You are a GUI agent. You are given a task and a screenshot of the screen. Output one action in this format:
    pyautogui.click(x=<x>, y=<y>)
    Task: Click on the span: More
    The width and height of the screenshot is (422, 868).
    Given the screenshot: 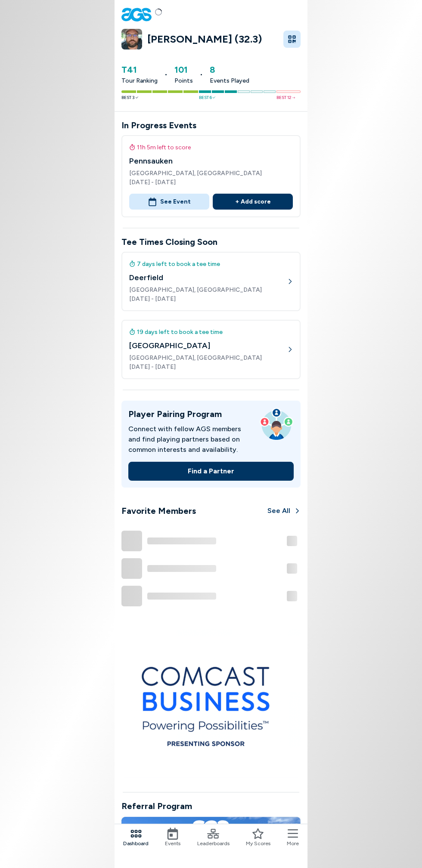 What is the action you would take?
    pyautogui.click(x=293, y=843)
    